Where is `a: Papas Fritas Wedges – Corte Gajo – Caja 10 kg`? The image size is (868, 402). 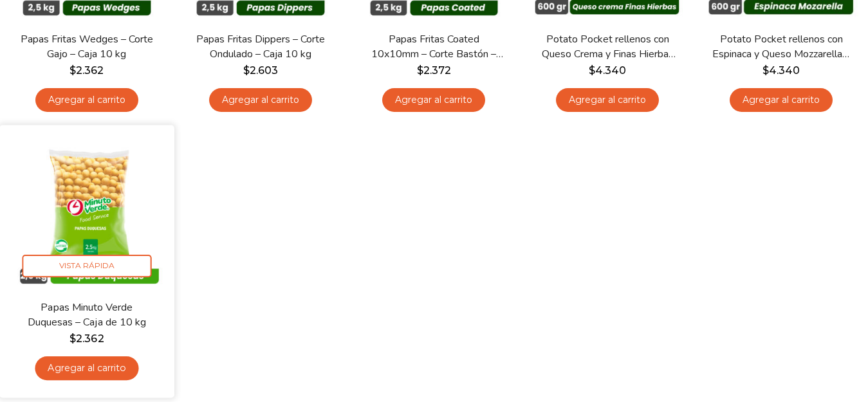 a: Papas Fritas Wedges – Corte Gajo – Caja 10 kg is located at coordinates (87, 47).